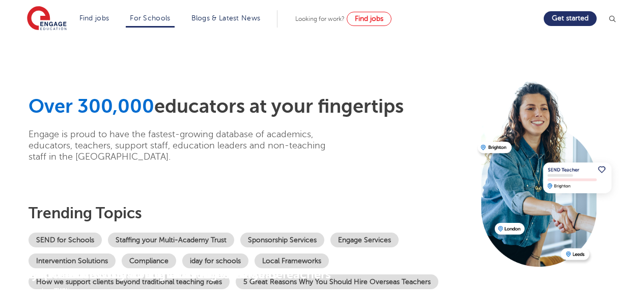 The height and width of the screenshot is (305, 644). Describe the element at coordinates (282, 240) in the screenshot. I see `a: Sponsorship Services` at that location.